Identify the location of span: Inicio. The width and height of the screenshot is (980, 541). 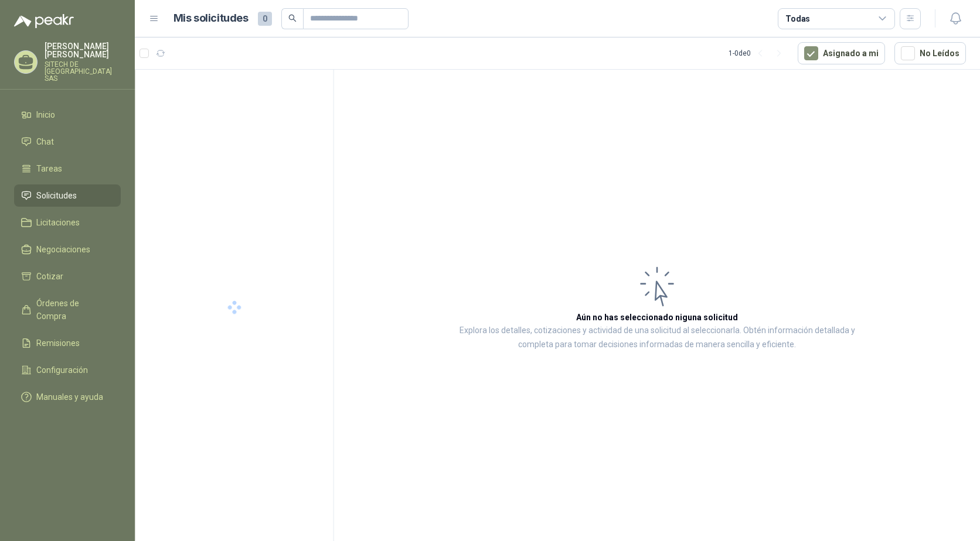
(45, 115).